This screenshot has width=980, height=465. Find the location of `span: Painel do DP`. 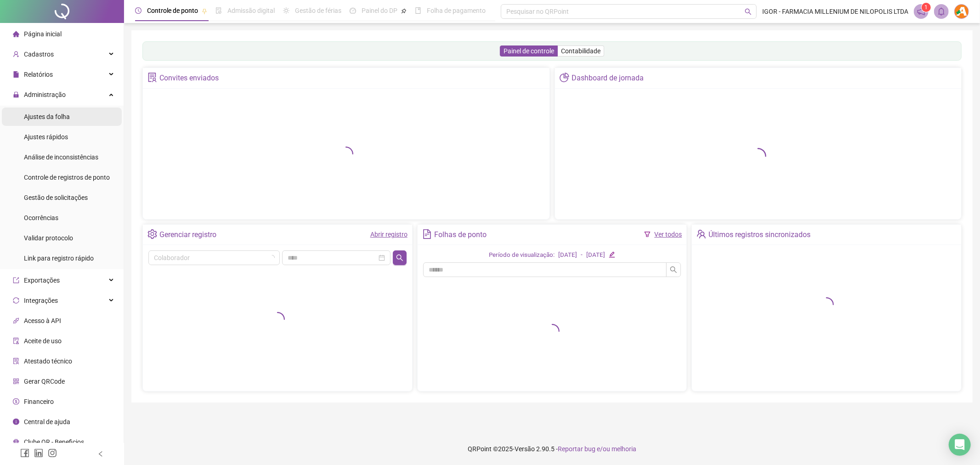

span: Painel do DP is located at coordinates (379, 10).